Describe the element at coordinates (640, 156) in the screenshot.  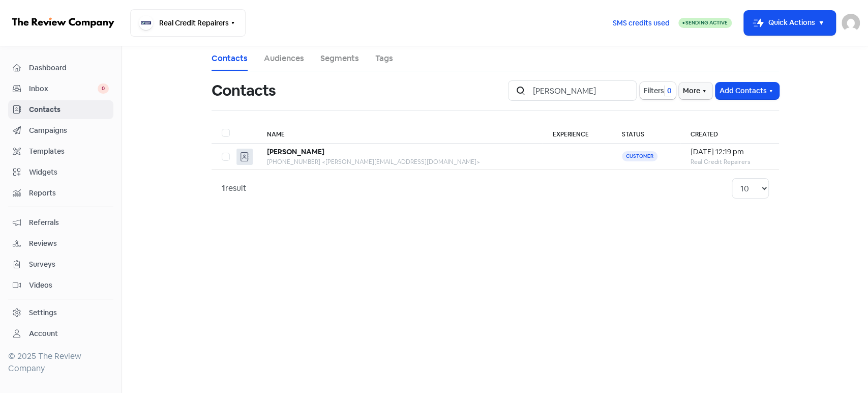
I see `span: Customer` at that location.